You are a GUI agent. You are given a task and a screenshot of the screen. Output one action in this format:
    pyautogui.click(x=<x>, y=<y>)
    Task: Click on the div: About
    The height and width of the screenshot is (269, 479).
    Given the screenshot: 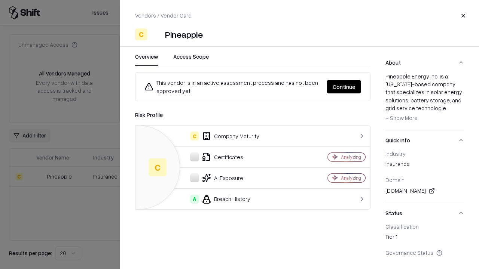 What is the action you would take?
    pyautogui.click(x=424, y=101)
    